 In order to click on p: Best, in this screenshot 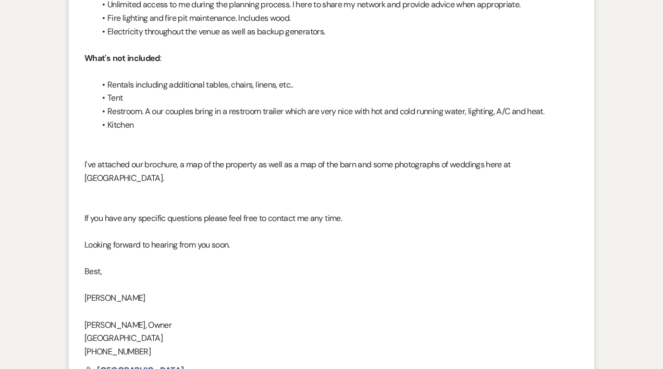, I will do `click(332, 272)`.